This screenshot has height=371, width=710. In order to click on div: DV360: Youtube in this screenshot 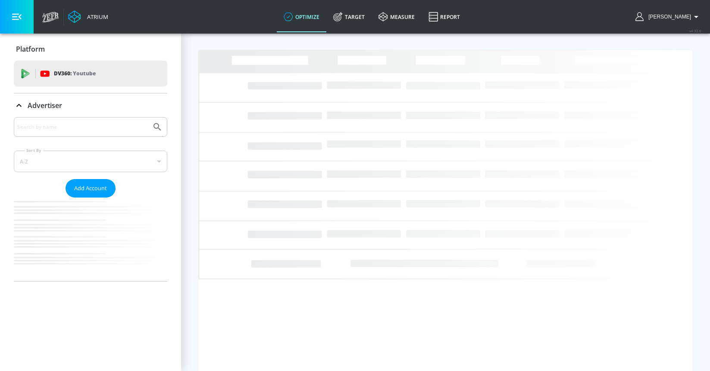, I will do `click(90, 74)`.